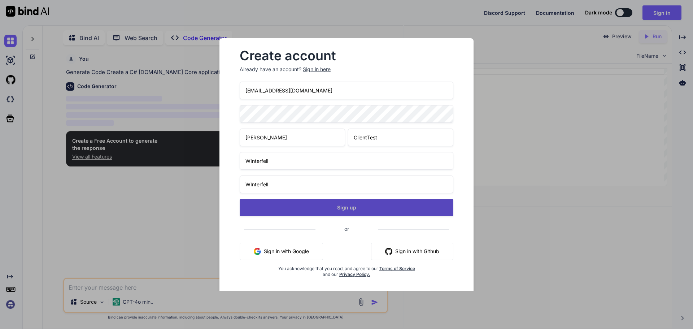 This screenshot has height=329, width=693. Describe the element at coordinates (346, 56) in the screenshot. I see `h2: Create account` at that location.